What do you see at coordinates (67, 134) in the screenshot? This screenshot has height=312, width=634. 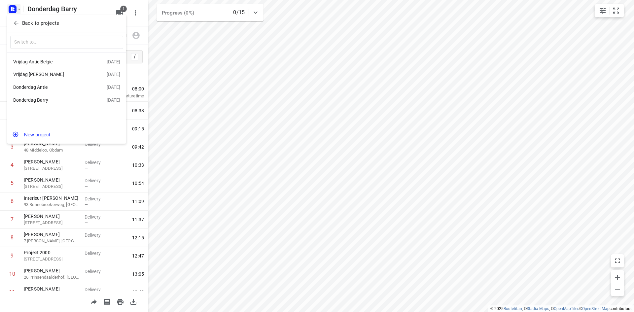 I see `button: New project` at bounding box center [67, 134].